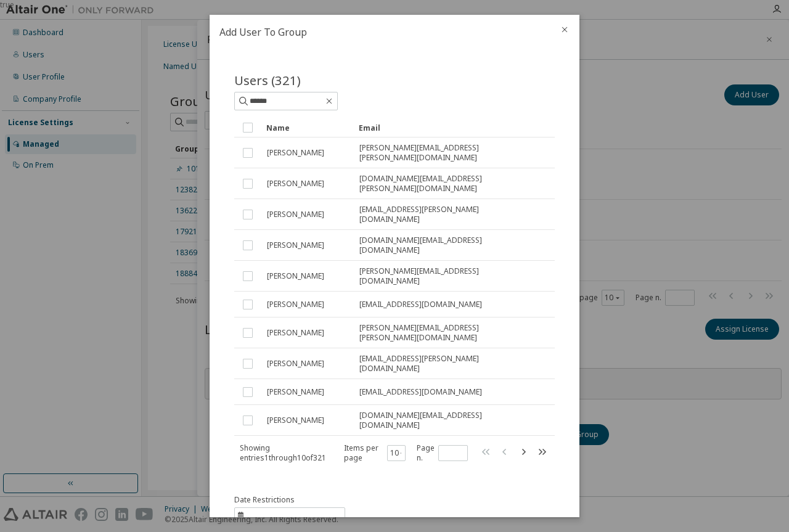 Image resolution: width=789 pixels, height=532 pixels. What do you see at coordinates (307, 128) in the screenshot?
I see `div: Name` at bounding box center [307, 128].